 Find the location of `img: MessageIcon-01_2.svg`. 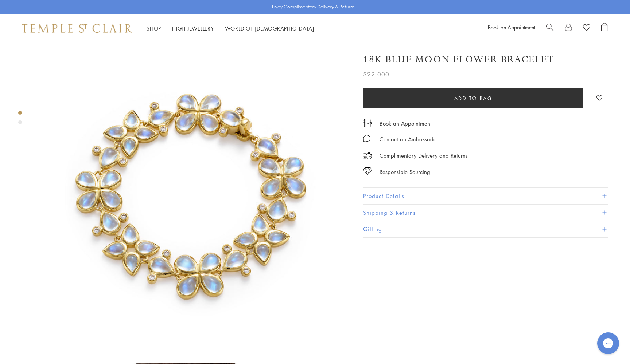

img: MessageIcon-01_2.svg is located at coordinates (367, 138).